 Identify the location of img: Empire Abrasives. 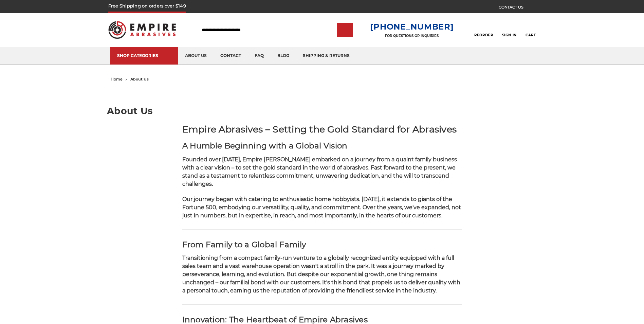
(142, 30).